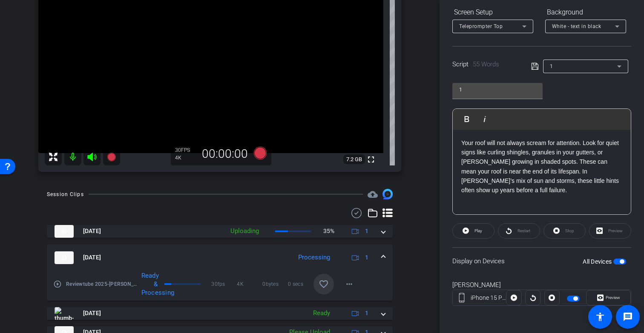  I want to click on div: Ready, so click(322, 313).